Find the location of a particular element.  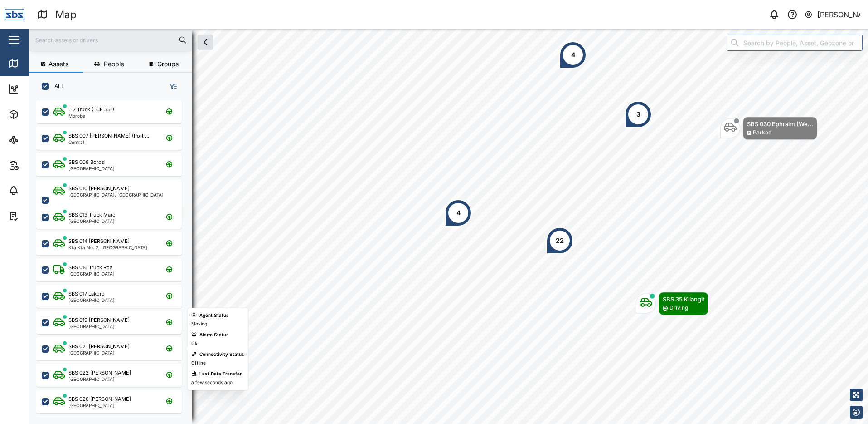

span: Assets is located at coordinates (58, 64).